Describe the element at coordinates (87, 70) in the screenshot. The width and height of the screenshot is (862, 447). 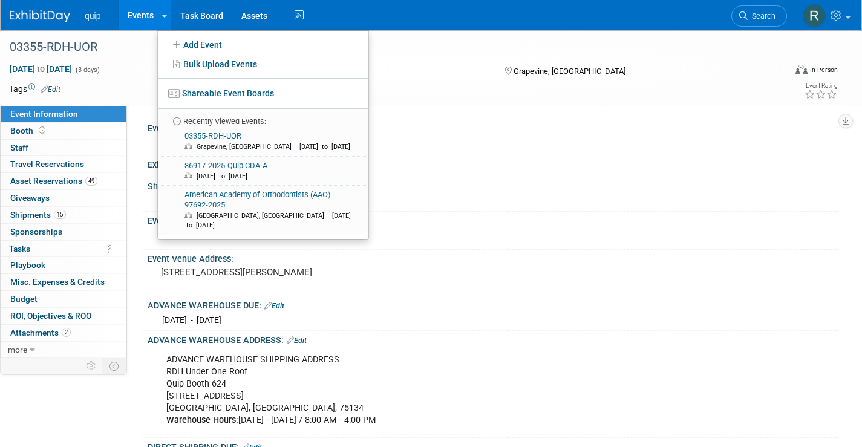
I see `span: (3 days)` at that location.